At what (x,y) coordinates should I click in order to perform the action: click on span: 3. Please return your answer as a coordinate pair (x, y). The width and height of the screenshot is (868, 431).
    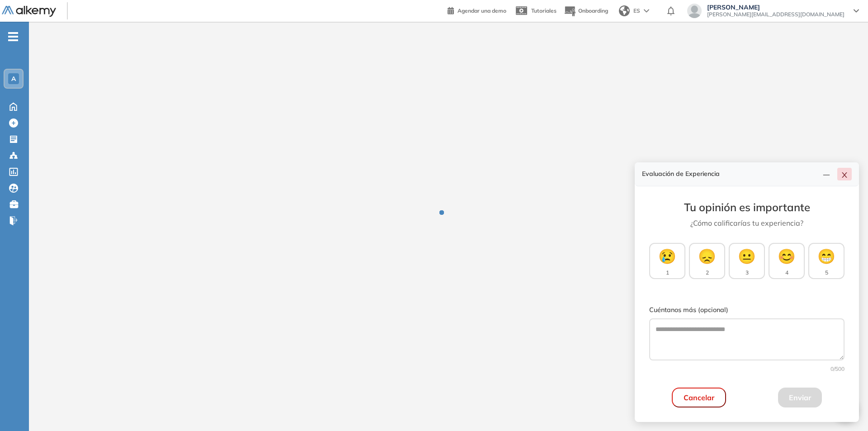
    Looking at the image, I should click on (747, 273).